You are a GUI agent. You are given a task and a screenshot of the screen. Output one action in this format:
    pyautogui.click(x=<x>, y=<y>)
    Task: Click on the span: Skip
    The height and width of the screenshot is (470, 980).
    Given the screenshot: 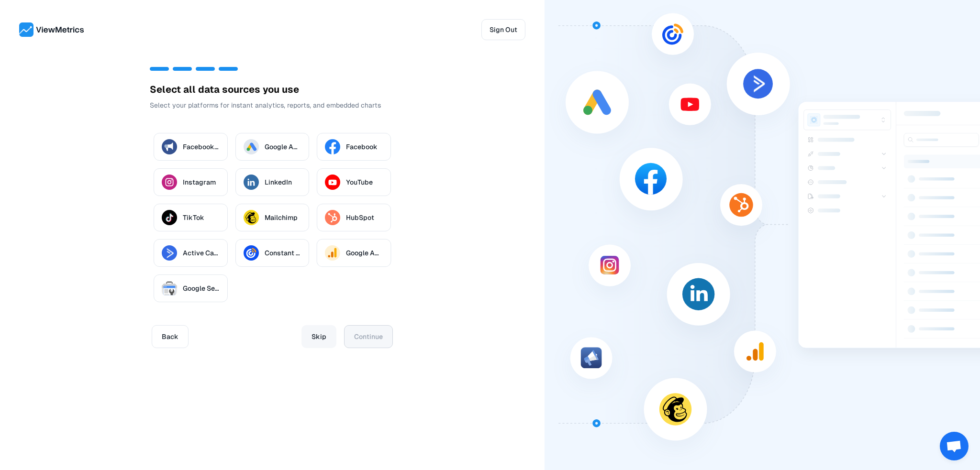 What is the action you would take?
    pyautogui.click(x=318, y=337)
    